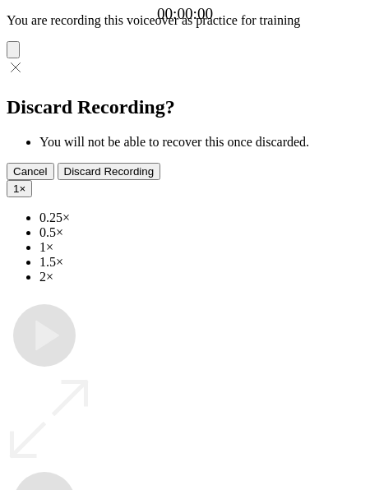  I want to click on li: 0.25×, so click(201, 218).